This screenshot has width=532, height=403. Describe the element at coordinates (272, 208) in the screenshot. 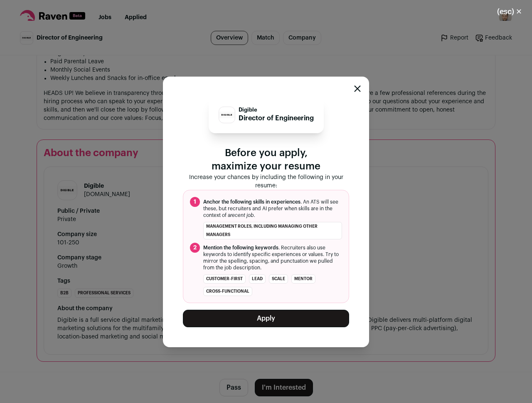

I see `span: . An ATS will see these, but recruiters and AI prefer when skills are in the context of a` at that location.